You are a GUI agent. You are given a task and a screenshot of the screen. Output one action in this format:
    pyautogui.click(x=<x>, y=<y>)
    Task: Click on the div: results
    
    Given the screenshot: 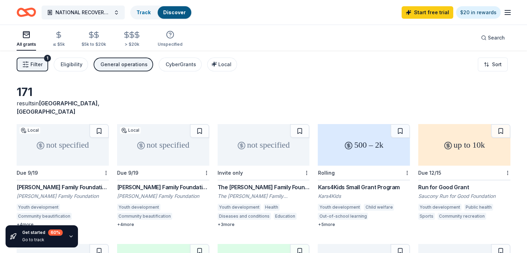 What is the action you would take?
    pyautogui.click(x=63, y=107)
    